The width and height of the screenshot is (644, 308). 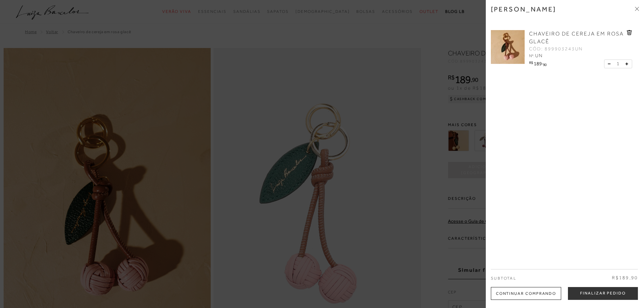 I want to click on span: 189, so click(x=538, y=64).